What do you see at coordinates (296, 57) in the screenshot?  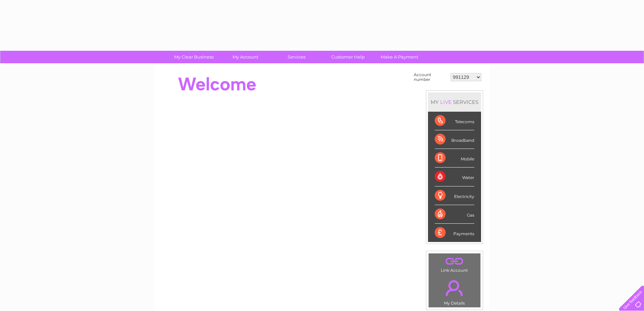 I see `a: Services` at bounding box center [296, 57].